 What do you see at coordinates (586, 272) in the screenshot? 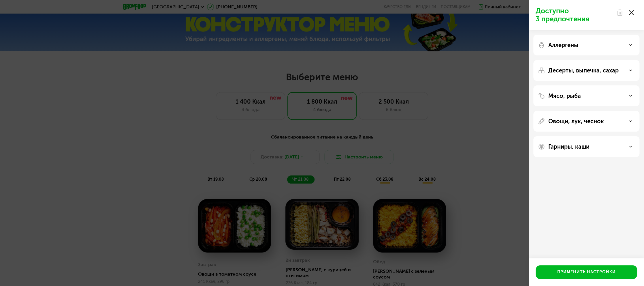
I see `div: Применить настройки` at bounding box center [586, 272].